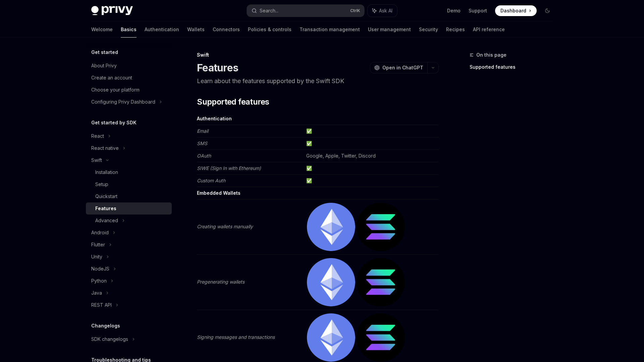 The width and height of the screenshot is (644, 362). Describe the element at coordinates (478, 11) in the screenshot. I see `a: Support` at that location.